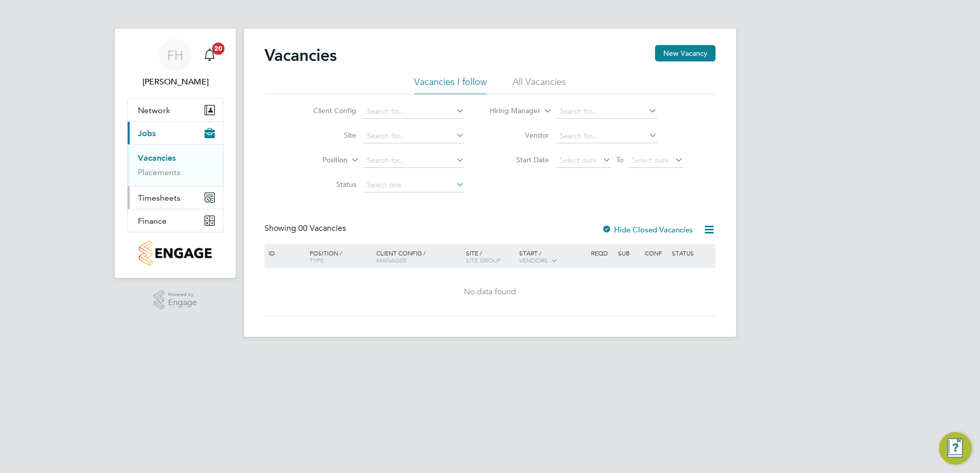  I want to click on button: Finance, so click(175, 220).